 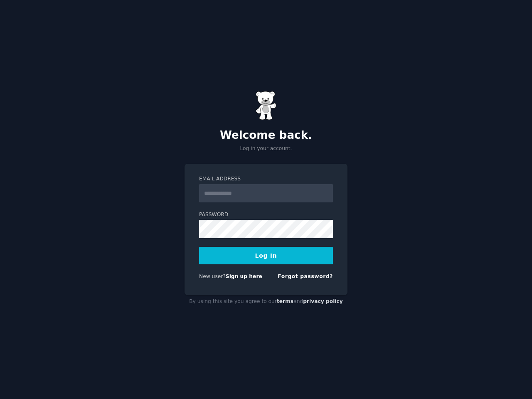 I want to click on div: By using this site you agree to our and, so click(x=266, y=302).